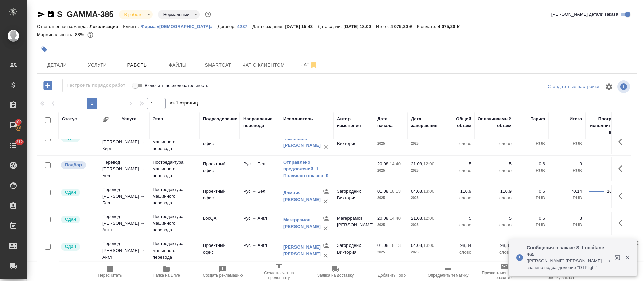 The width and height of the screenshot is (644, 281). Describe the element at coordinates (74, 165) in the screenshot. I see `p: Подбор` at that location.